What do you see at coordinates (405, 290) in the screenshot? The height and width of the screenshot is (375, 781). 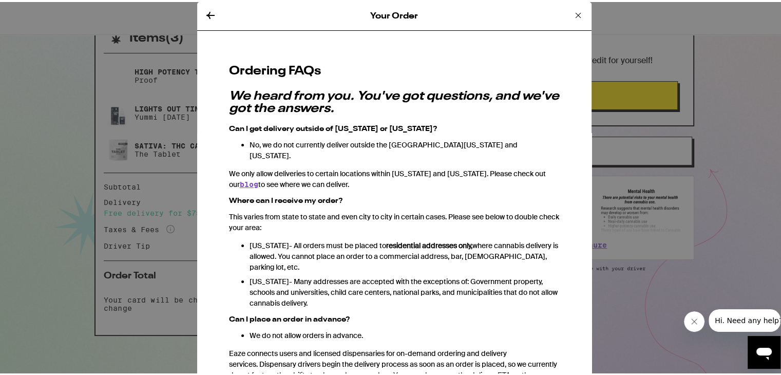 I see `li: - Many addresses are accepted with the exceptions of: Government property, schools and universiti...` at bounding box center [405, 290].